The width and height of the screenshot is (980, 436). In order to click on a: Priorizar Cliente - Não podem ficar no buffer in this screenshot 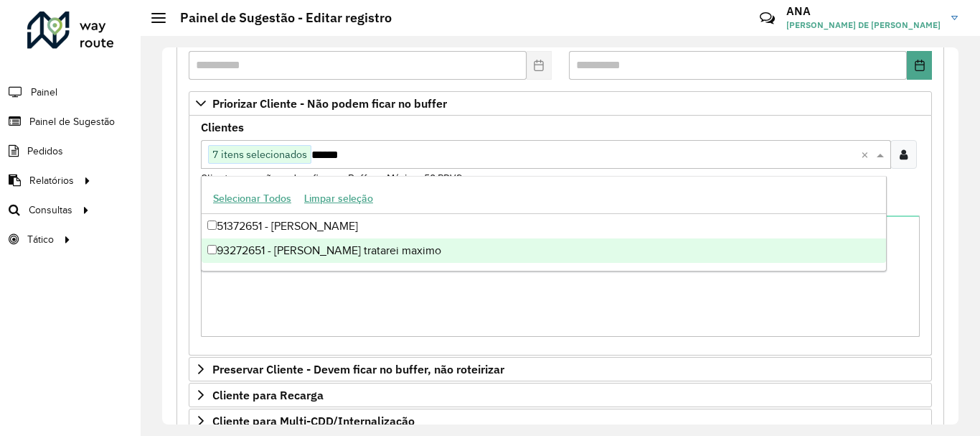, I will do `click(560, 103)`.